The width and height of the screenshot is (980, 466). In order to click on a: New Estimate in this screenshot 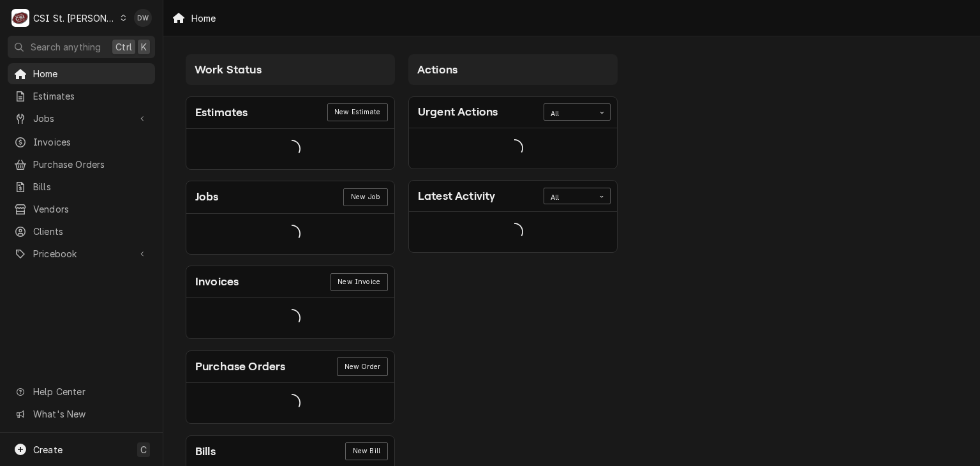, I will do `click(357, 113)`.